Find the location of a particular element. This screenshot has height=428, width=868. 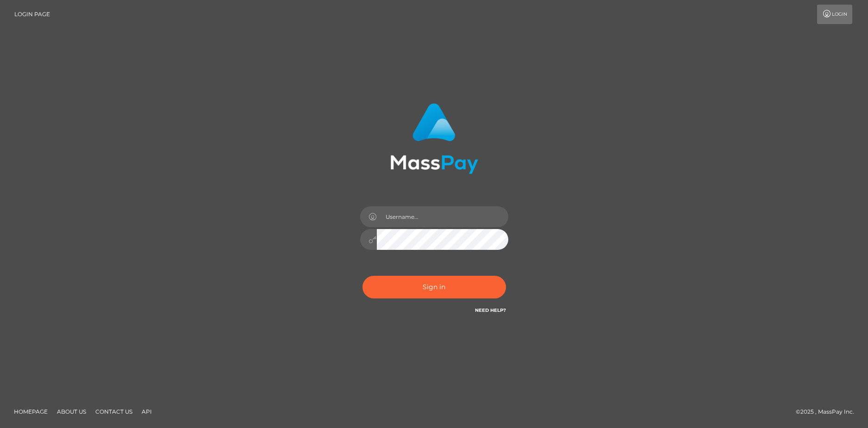

img: MassPay Login is located at coordinates (434, 139).